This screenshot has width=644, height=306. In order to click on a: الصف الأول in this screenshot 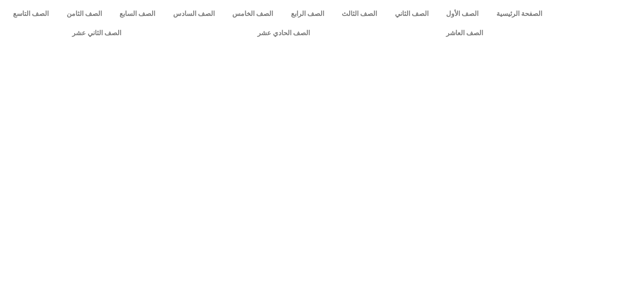, I will do `click(462, 14)`.